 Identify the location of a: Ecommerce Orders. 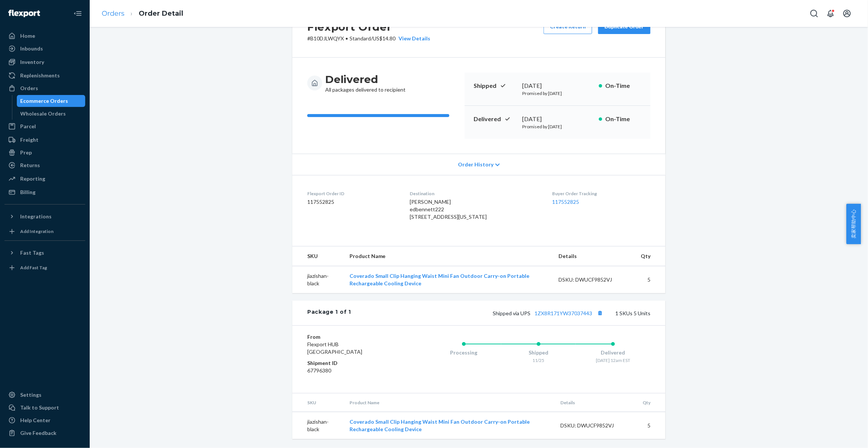
(51, 101).